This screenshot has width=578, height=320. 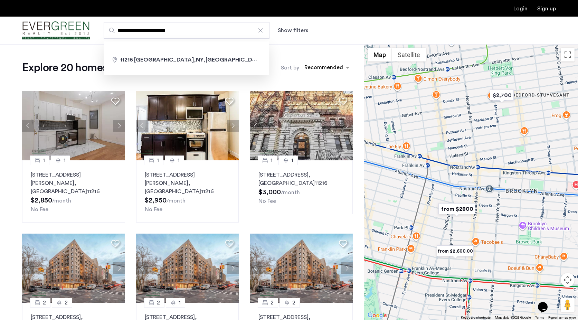 I want to click on div: from $2800, so click(x=457, y=209).